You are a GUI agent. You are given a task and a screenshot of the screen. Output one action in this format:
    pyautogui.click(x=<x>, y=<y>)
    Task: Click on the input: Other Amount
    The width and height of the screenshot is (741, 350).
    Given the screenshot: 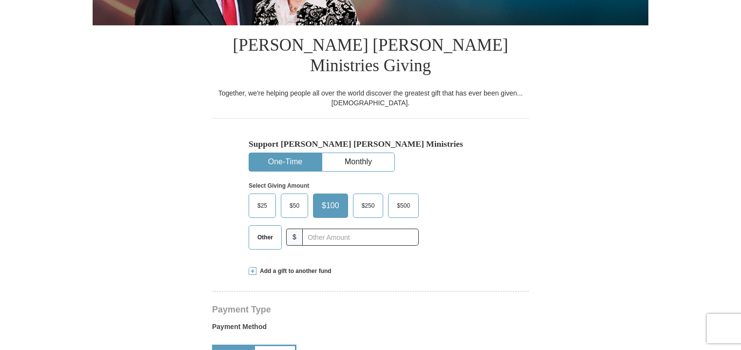 What is the action you would take?
    pyautogui.click(x=360, y=237)
    